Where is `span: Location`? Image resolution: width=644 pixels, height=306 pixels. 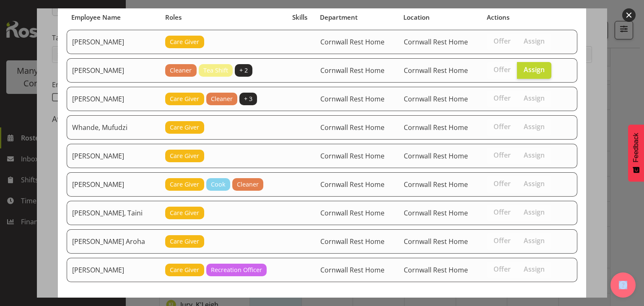
span: Location is located at coordinates (416, 17).